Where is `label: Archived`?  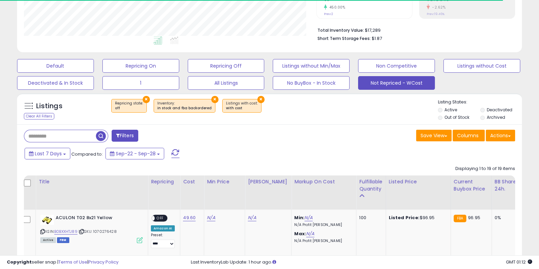
label: Archived is located at coordinates (496, 117).